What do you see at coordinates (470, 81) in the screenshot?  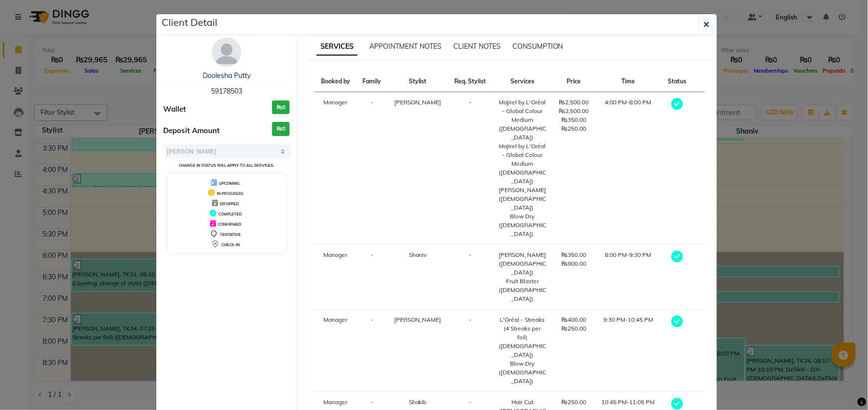 I see `th: Req. Stylist` at bounding box center [470, 81].